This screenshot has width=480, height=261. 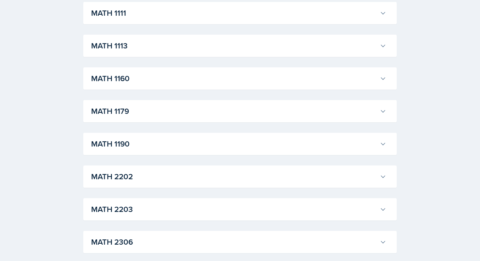 What do you see at coordinates (234, 242) in the screenshot?
I see `h3: MATH 2306` at bounding box center [234, 242].